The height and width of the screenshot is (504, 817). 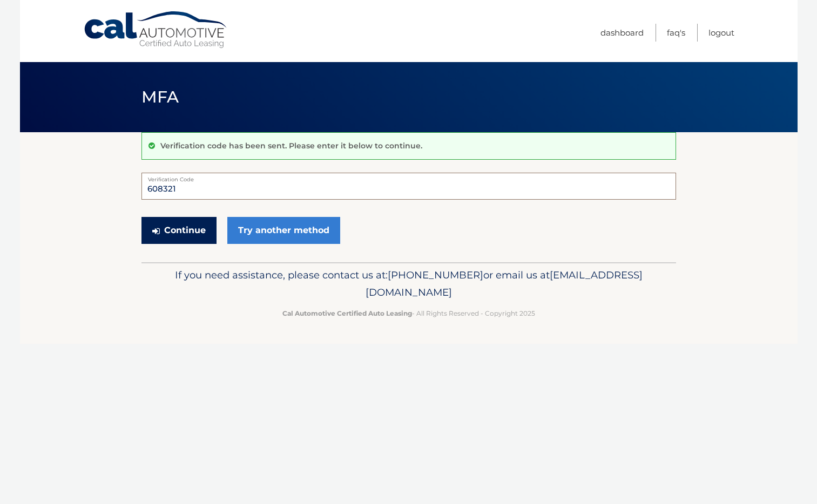 I want to click on input: Verification Code, so click(x=409, y=186).